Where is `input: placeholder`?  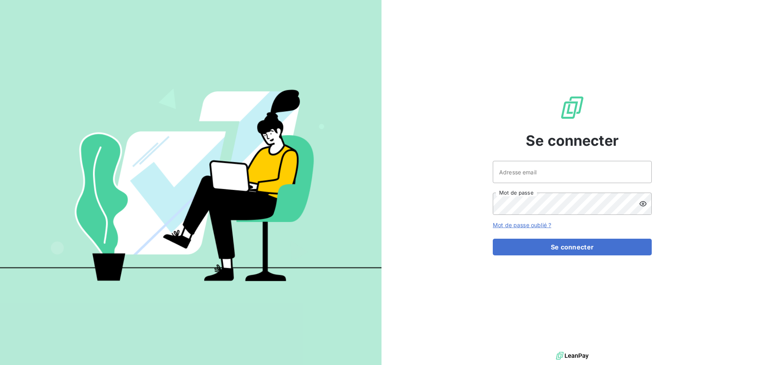
input: placeholder is located at coordinates (572, 172).